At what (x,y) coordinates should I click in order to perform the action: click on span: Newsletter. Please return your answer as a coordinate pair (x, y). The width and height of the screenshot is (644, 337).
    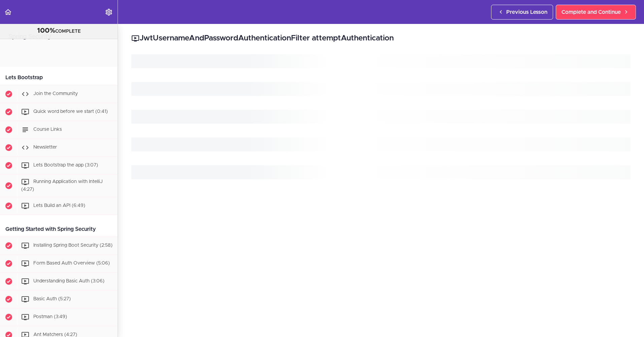
    Looking at the image, I should click on (45, 147).